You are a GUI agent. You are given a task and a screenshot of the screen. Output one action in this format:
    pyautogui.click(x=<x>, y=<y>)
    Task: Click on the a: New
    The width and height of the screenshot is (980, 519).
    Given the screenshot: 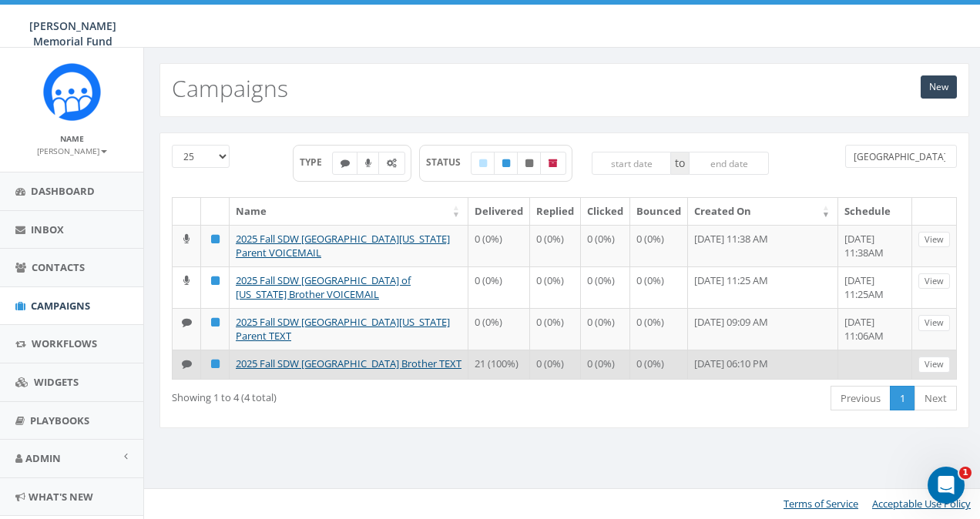 What is the action you would take?
    pyautogui.click(x=939, y=87)
    